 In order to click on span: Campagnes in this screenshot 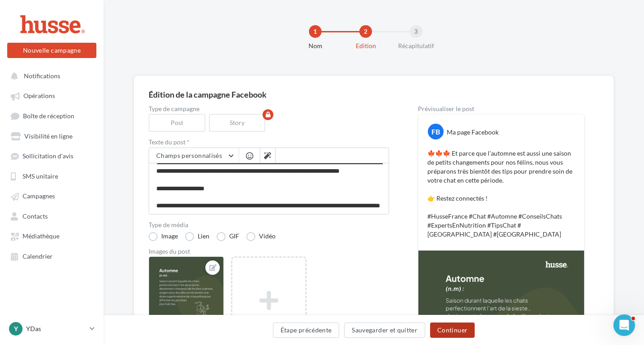, I will do `click(39, 196)`.